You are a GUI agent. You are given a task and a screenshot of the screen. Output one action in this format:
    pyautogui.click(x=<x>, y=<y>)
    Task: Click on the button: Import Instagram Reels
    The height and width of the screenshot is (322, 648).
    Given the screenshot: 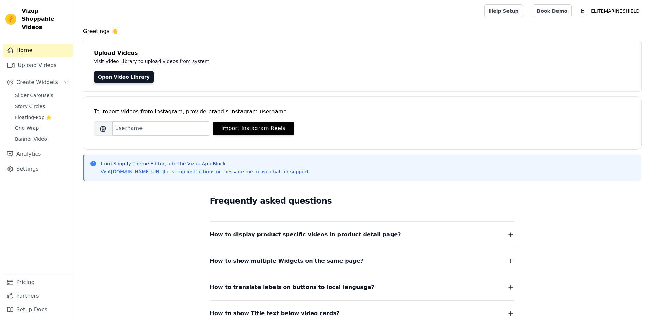 What is the action you would take?
    pyautogui.click(x=254, y=128)
    